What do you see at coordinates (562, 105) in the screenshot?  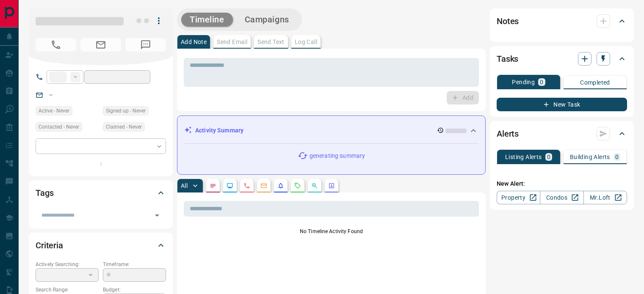 I see `button: New Task` at bounding box center [562, 105].